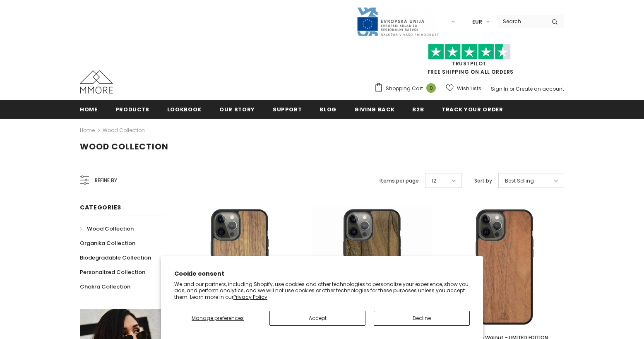 The width and height of the screenshot is (644, 339). What do you see at coordinates (418, 109) in the screenshot?
I see `a: B2B` at bounding box center [418, 109].